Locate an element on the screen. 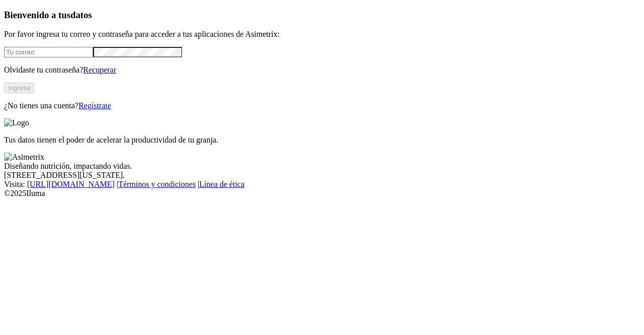  span: datos is located at coordinates (81, 15).